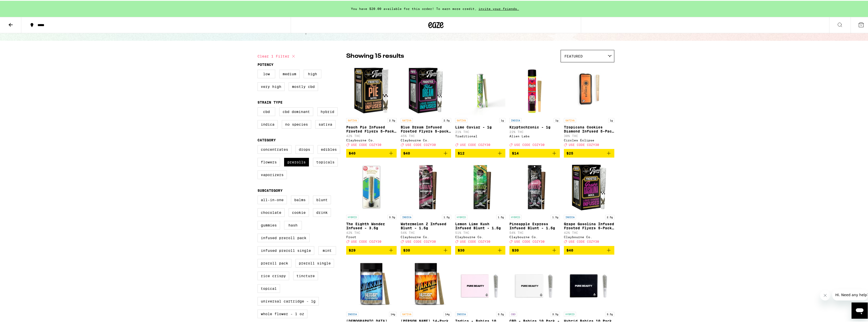 The image size is (868, 322). Describe the element at coordinates (589, 226) in the screenshot. I see `p: Grape Gasolina Infused Frosted Flyers 5-Pack - 2.5g` at that location.